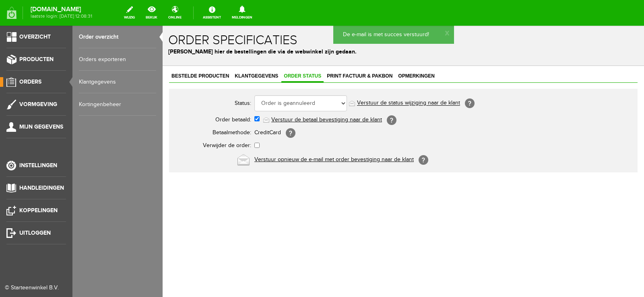 The width and height of the screenshot is (644, 297). Describe the element at coordinates (175, 13) in the screenshot. I see `a: online` at that location.